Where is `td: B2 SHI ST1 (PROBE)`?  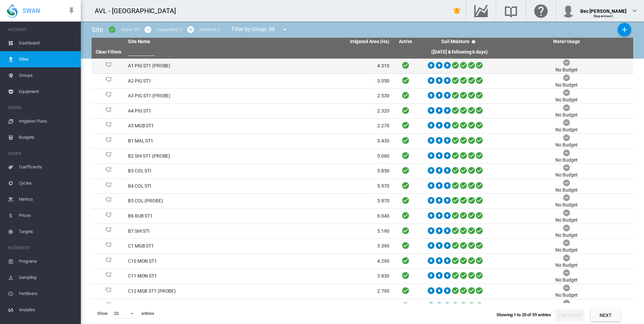 td: B2 SHI ST1 (PROBE) is located at coordinates (192, 156).